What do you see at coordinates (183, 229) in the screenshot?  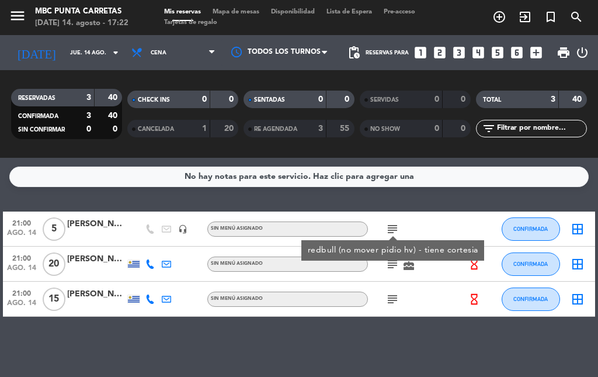 I see `i: headset_mic` at bounding box center [183, 229].